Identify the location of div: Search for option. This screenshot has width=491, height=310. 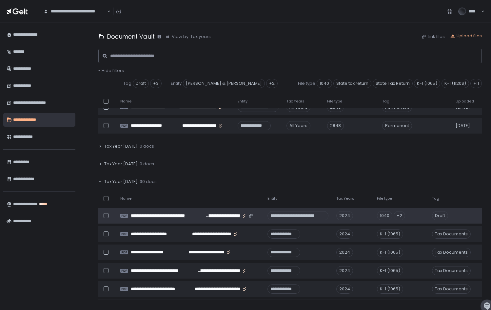
(75, 11).